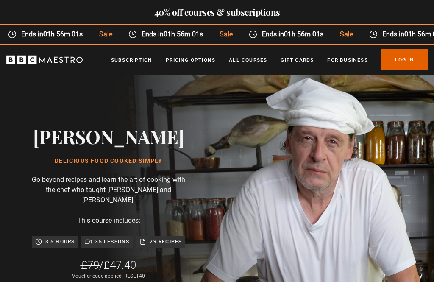  I want to click on nav: Primary, so click(269, 60).